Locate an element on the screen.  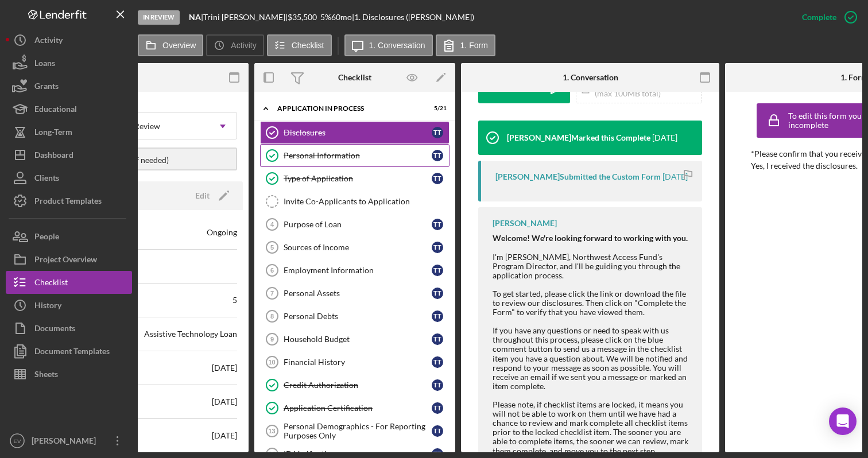
div: Employment Information is located at coordinates (357, 270).